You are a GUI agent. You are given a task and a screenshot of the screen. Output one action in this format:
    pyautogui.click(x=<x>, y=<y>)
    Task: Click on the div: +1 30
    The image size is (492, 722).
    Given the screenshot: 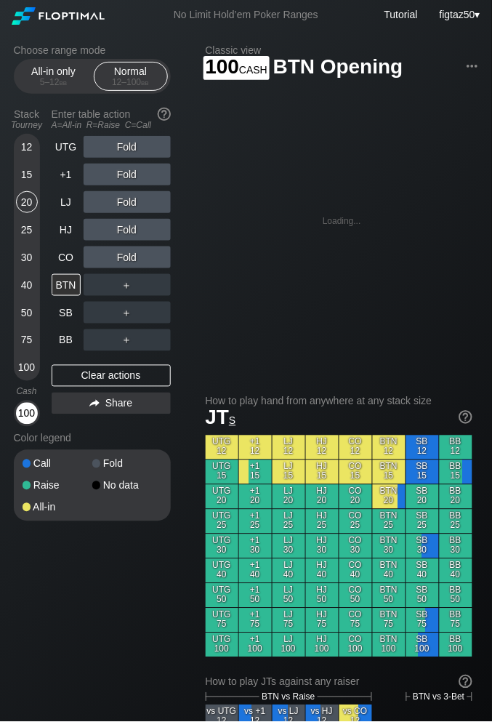 What is the action you would take?
    pyautogui.click(x=255, y=546)
    